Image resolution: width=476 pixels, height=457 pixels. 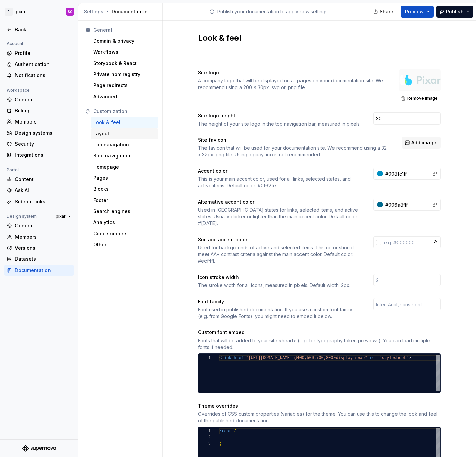 I want to click on a: Ask AI, so click(x=39, y=191).